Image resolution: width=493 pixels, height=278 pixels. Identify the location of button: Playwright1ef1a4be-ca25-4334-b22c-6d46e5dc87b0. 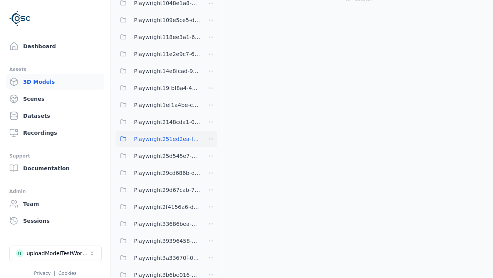
(158, 105).